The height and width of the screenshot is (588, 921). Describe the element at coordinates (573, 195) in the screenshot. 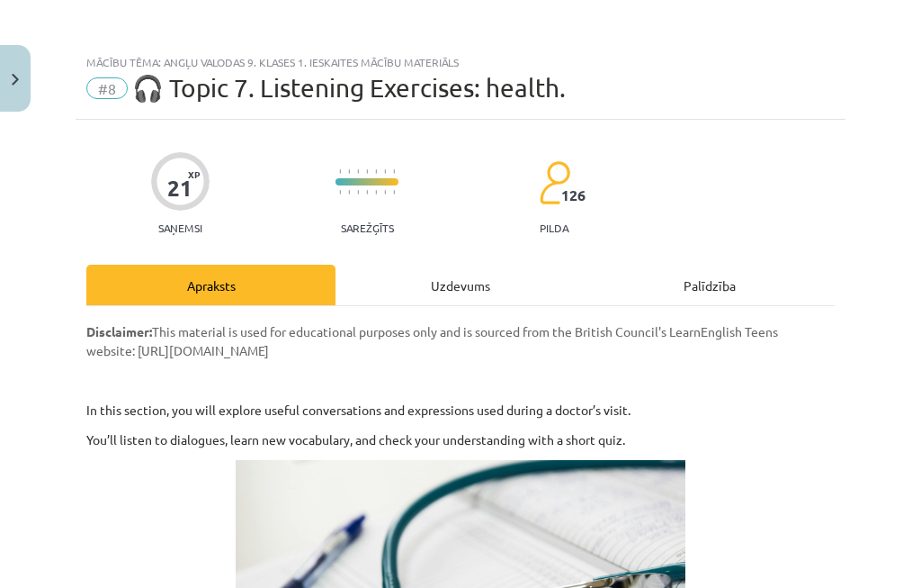

I see `span: 126` at that location.